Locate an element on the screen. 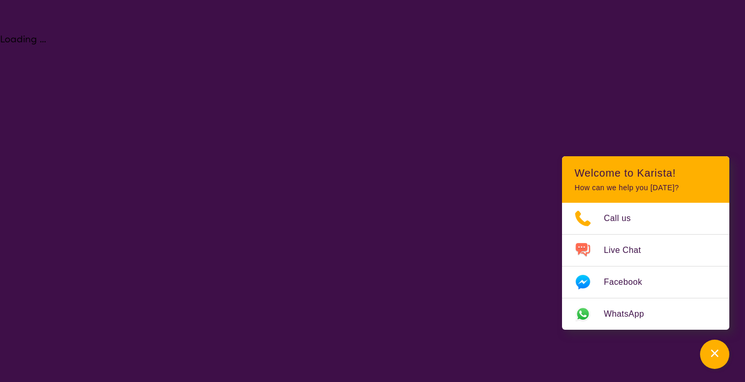  a: Web link opens in a new tab. is located at coordinates (645, 314).